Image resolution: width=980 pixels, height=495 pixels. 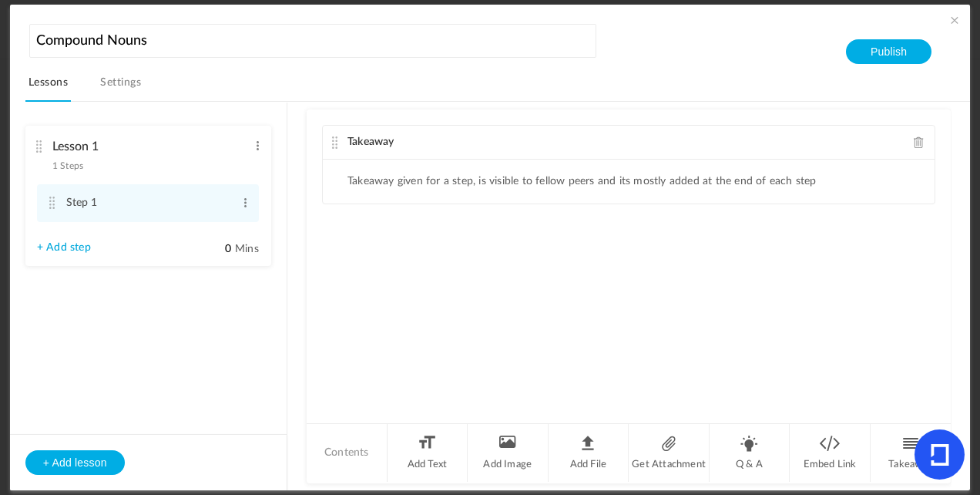 What do you see at coordinates (668, 453) in the screenshot?
I see `li: Get Attachment` at bounding box center [668, 453].